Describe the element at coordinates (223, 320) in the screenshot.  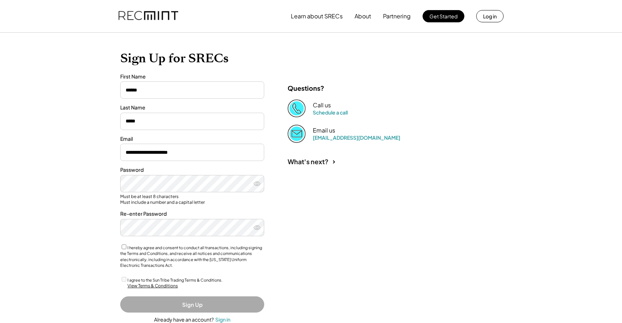
I see `div: Sign in` at that location.